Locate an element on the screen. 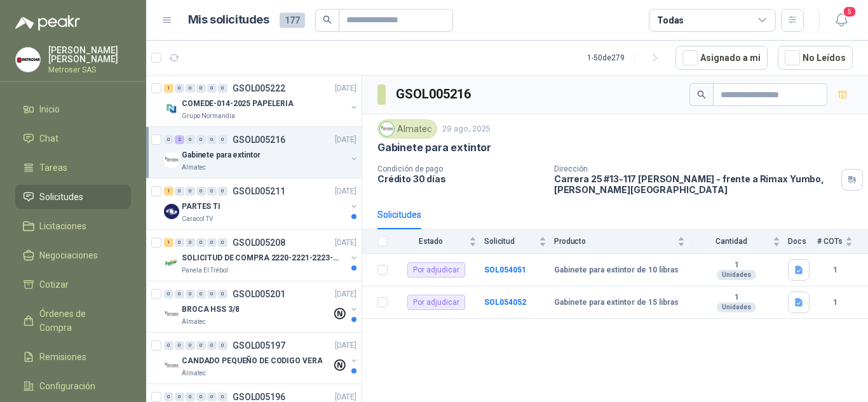 The image size is (868, 402). span: 5 is located at coordinates (850, 12).